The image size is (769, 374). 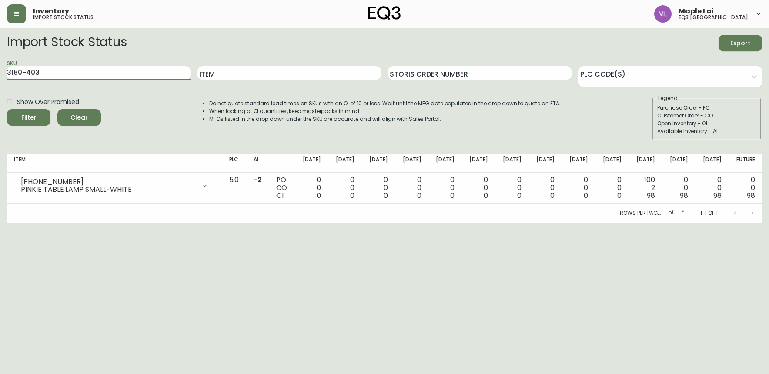 What do you see at coordinates (29, 117) in the screenshot?
I see `button: Filter` at bounding box center [29, 117].